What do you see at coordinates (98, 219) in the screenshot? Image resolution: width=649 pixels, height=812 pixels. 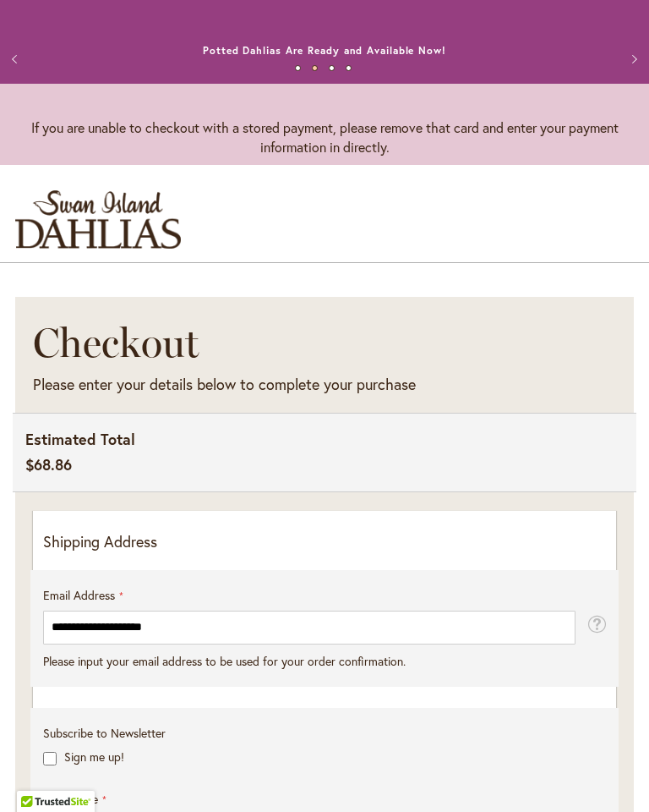 I see `a: store logo` at bounding box center [98, 219].